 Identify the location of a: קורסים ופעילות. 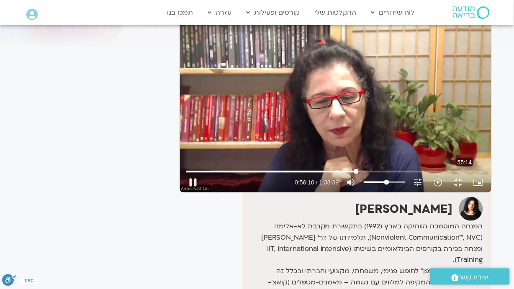
(273, 13).